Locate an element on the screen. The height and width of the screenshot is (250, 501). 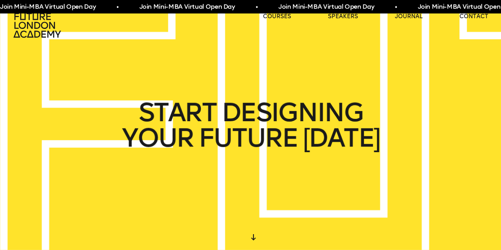
a: speakers is located at coordinates (343, 17).